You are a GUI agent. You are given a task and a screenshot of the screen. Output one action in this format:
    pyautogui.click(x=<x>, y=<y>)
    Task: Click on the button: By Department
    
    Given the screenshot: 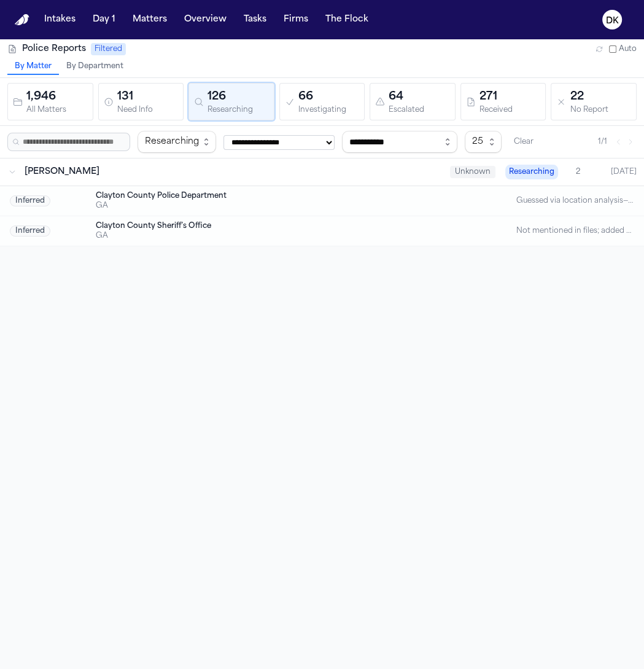 What is the action you would take?
    pyautogui.click(x=95, y=67)
    